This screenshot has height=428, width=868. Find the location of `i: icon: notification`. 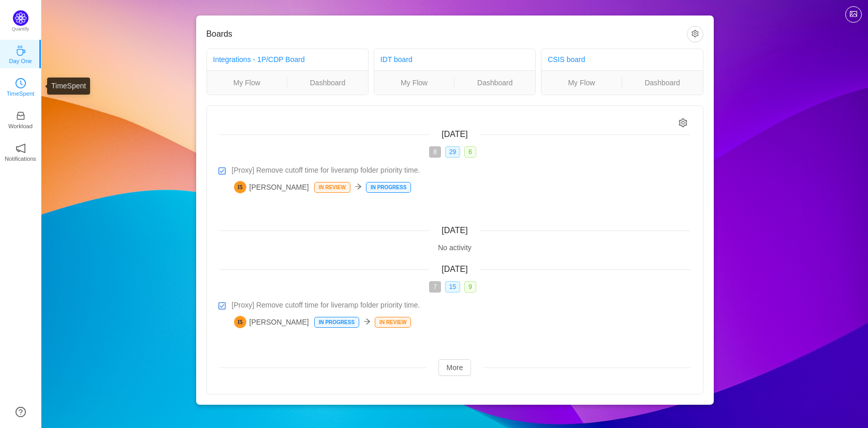

i: icon: notification is located at coordinates (21, 148).